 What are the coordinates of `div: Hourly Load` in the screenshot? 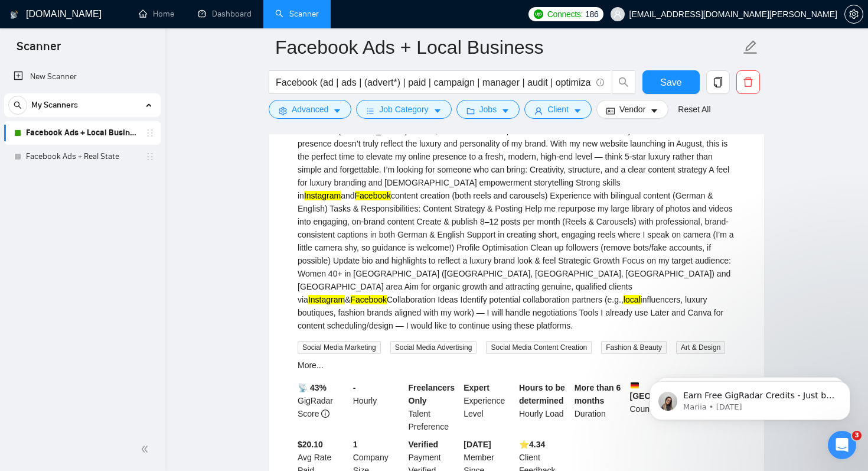 It's located at (545, 407).